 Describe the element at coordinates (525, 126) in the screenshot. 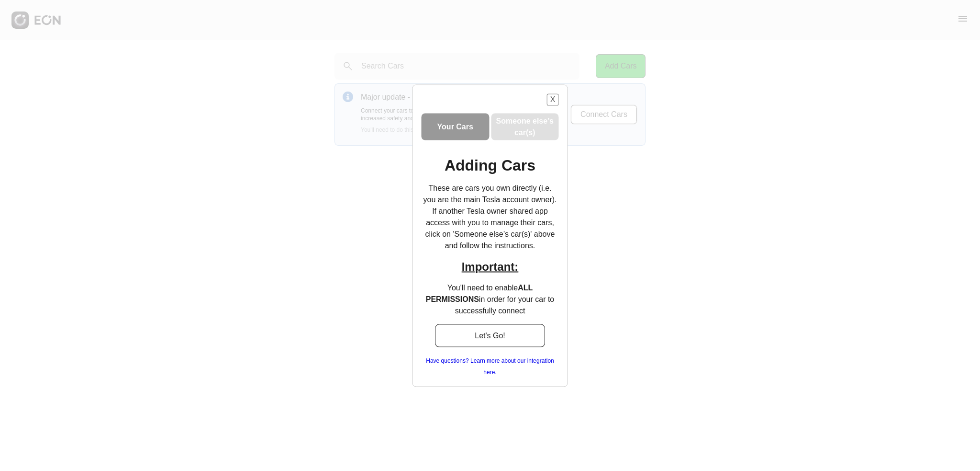

I see `h3: Someone else’s car(s)` at that location.